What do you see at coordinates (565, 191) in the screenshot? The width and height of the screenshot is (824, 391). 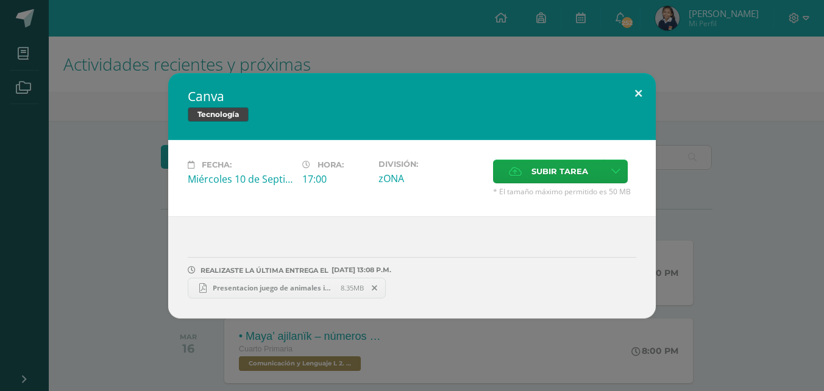 I see `span: * El tamaño máximo permitido es 50 MB` at bounding box center [565, 191].